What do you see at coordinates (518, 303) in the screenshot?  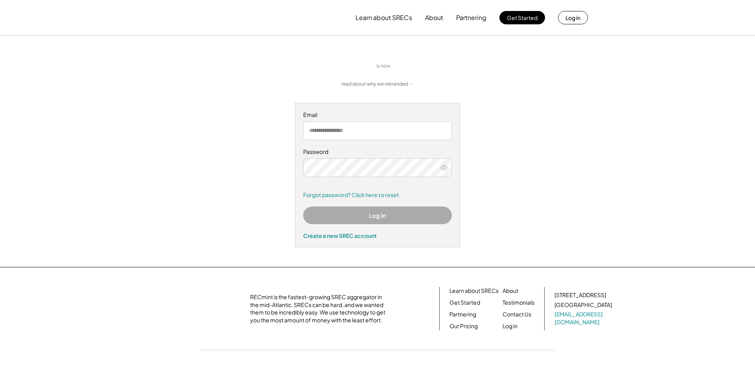 I see `a: Testimonials` at bounding box center [518, 303].